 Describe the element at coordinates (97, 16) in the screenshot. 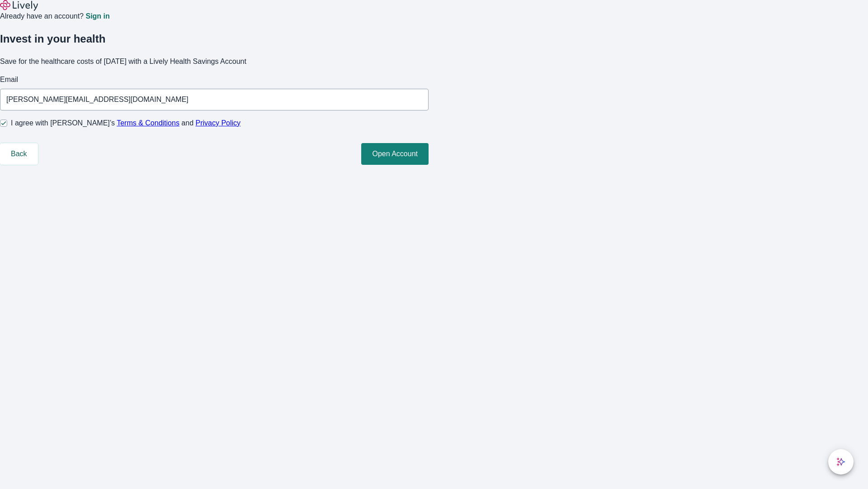

I see `div: Sign in` at that location.